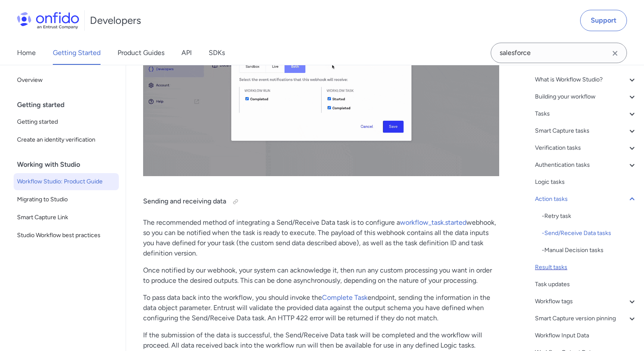 This screenshot has height=351, width=644. Describe the element at coordinates (586, 165) in the screenshot. I see `a: Authentication tasks` at that location.